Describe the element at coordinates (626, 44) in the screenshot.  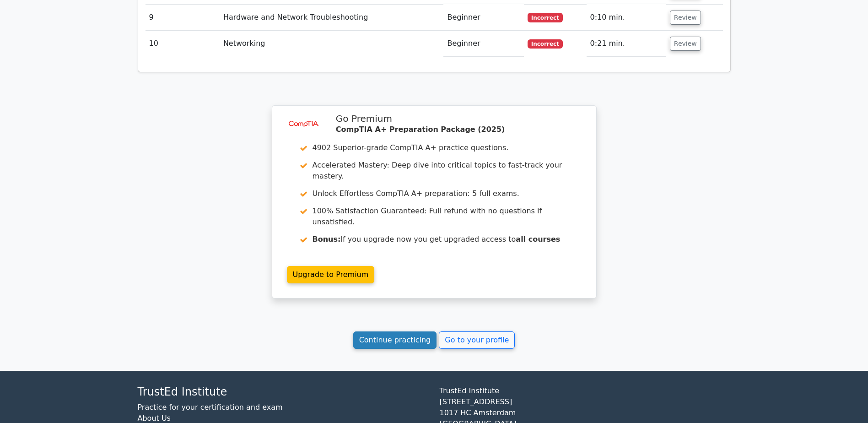
I see `td: 0:21 min.` at that location.